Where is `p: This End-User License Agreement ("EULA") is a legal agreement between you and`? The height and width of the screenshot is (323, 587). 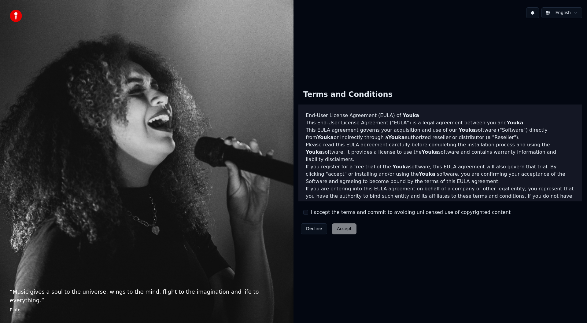
p: This End-User License Agreement ("EULA") is a legal agreement between you and is located at coordinates (440, 123).